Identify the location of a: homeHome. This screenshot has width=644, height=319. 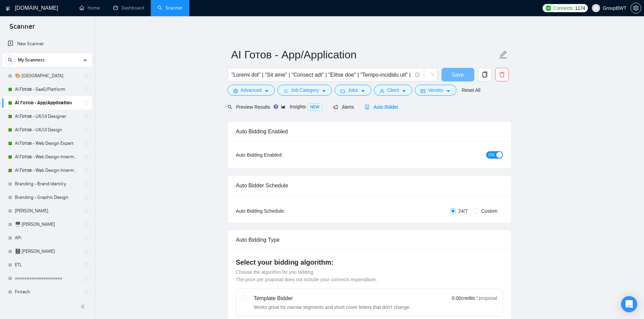
(90, 8).